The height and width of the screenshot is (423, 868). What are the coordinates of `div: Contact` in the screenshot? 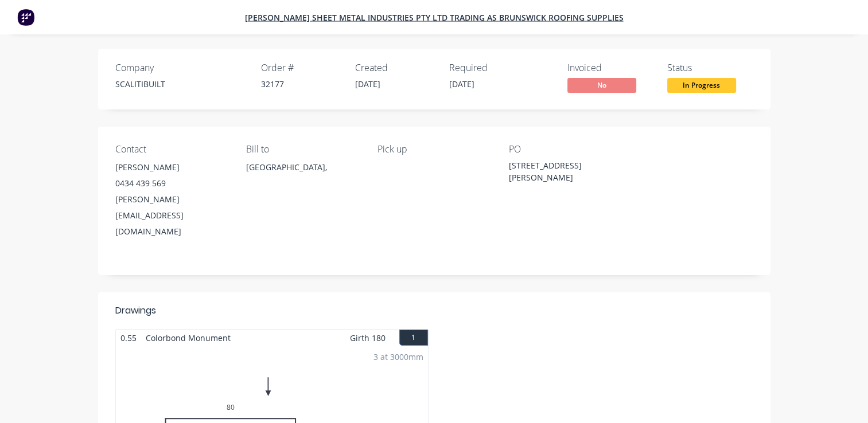 It's located at (172, 149).